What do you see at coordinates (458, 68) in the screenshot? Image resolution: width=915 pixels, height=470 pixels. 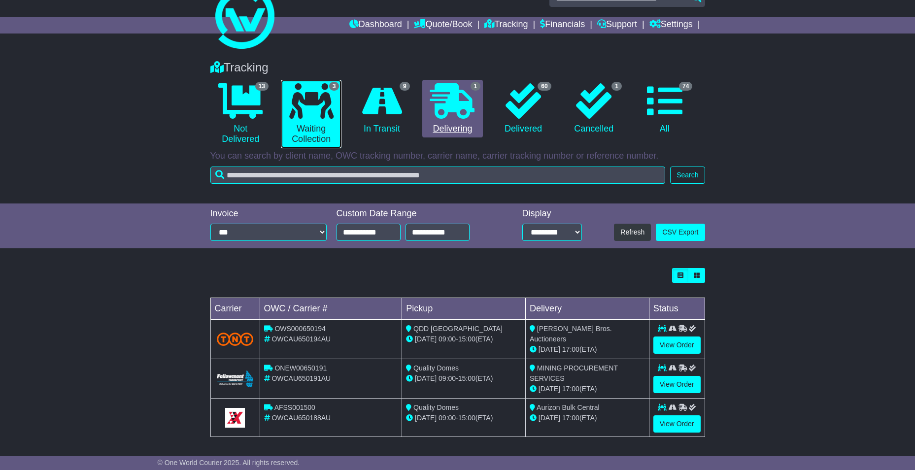 I see `div: Tracking` at bounding box center [458, 68].